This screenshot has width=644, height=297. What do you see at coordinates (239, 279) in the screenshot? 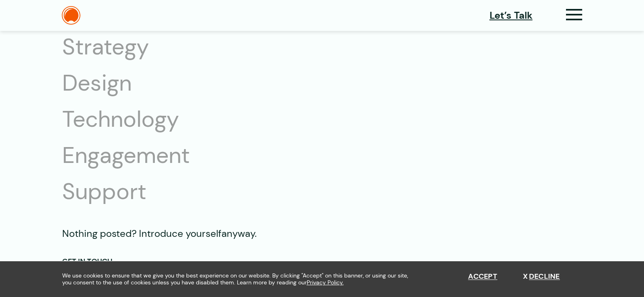
I see `span: We use cookies to ensure that we give you the best experience on our website. By clicking "Accept...` at bounding box center [239, 279].